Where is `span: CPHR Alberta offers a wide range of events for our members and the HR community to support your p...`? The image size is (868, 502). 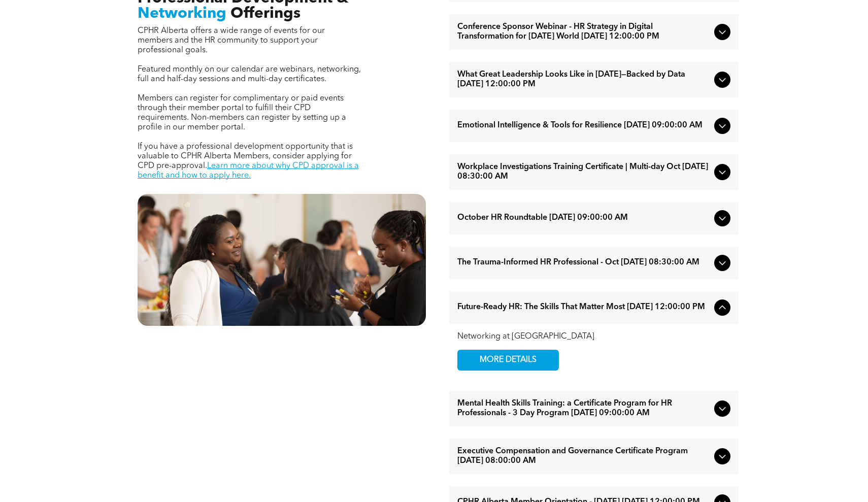
span: CPHR Alberta offers a wide range of events for our members and the HR community to support your p... is located at coordinates (231, 41).